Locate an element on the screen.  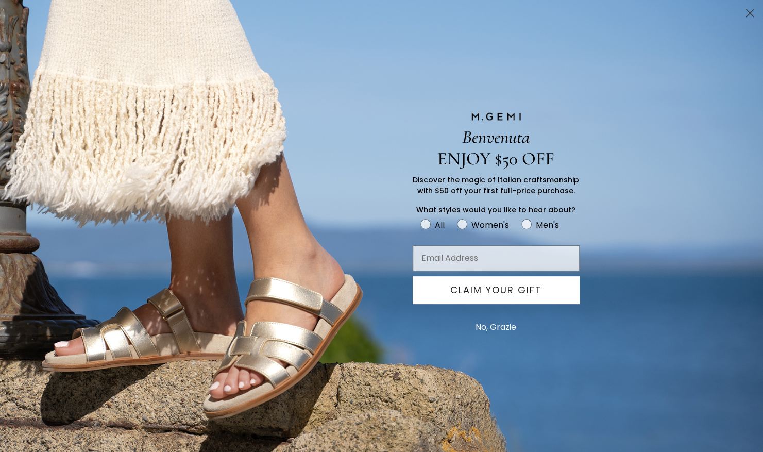
button: CLAIM YOUR GIFT is located at coordinates (496, 290).